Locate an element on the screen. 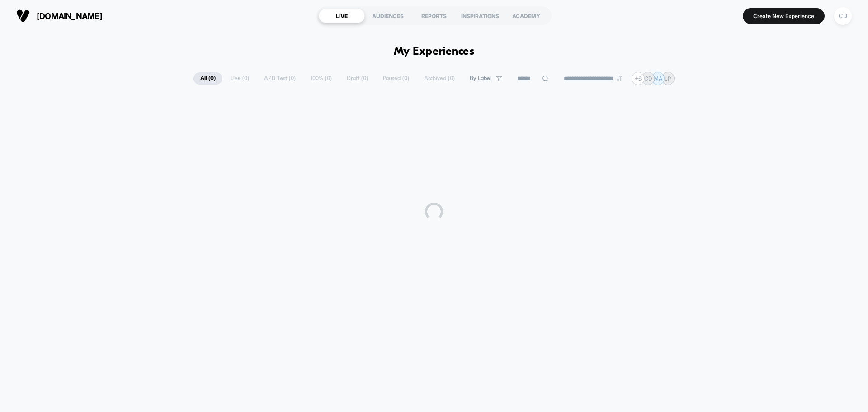  span: All ( 0 ) is located at coordinates (208, 78).